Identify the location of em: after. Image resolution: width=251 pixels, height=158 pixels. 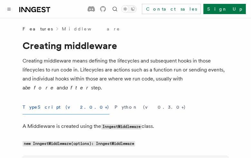
(78, 88).